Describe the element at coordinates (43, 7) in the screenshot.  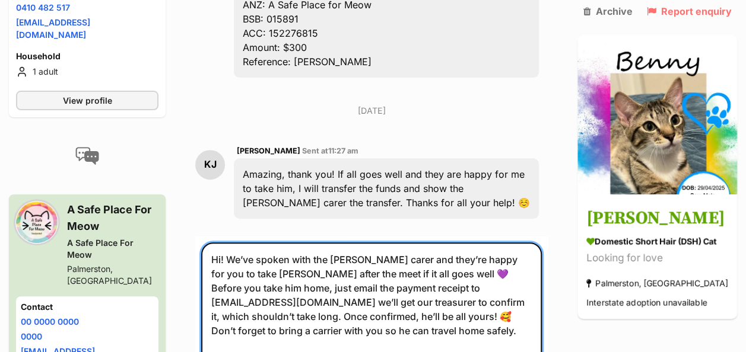
I see `a: 0410 482 517` at that location.